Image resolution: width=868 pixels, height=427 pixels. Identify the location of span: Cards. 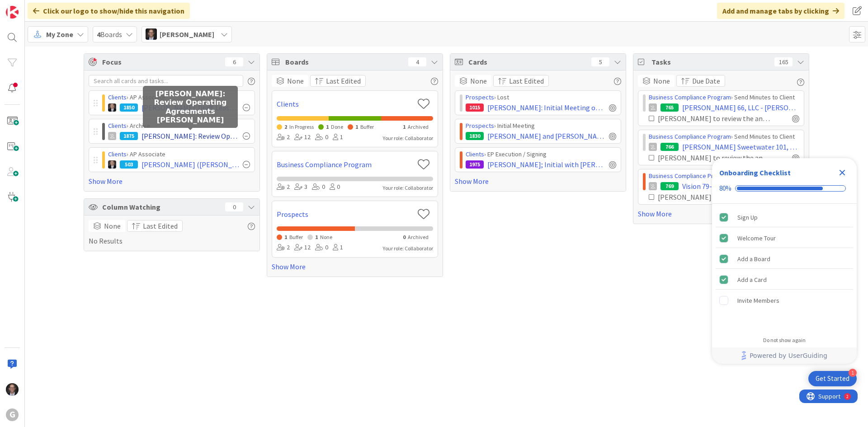
(527, 62).